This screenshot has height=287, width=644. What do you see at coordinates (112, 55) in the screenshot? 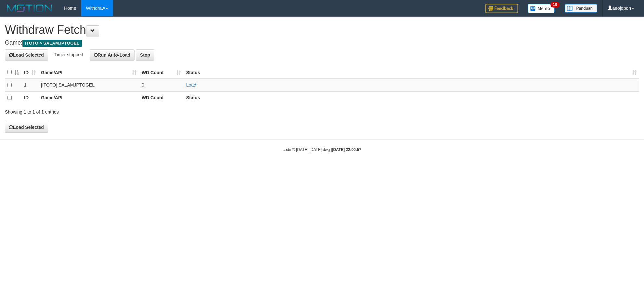
I see `button: Run Auto-Load` at bounding box center [112, 55].